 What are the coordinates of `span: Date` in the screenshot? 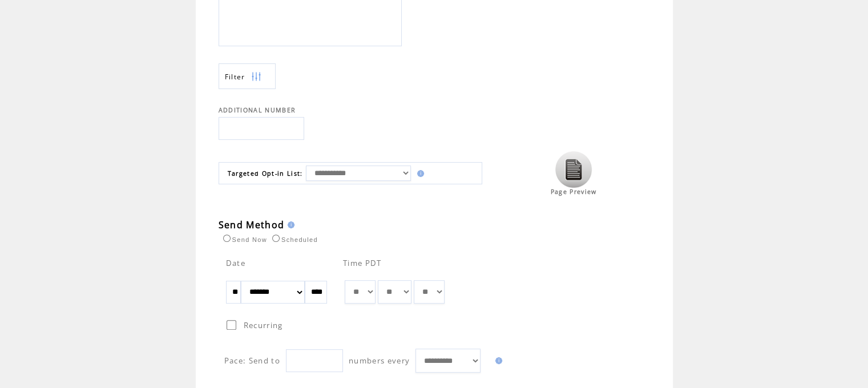 It's located at (235, 263).